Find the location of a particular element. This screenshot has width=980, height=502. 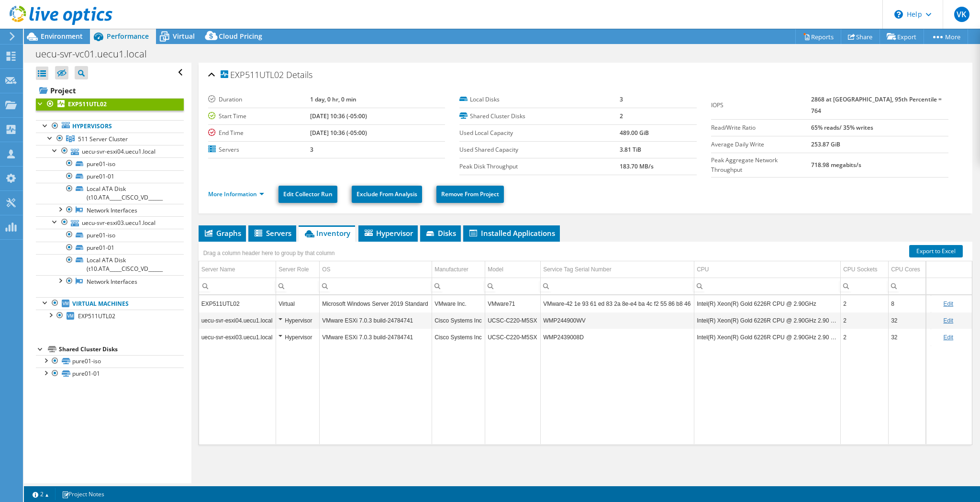

b: 3 is located at coordinates (621, 99).